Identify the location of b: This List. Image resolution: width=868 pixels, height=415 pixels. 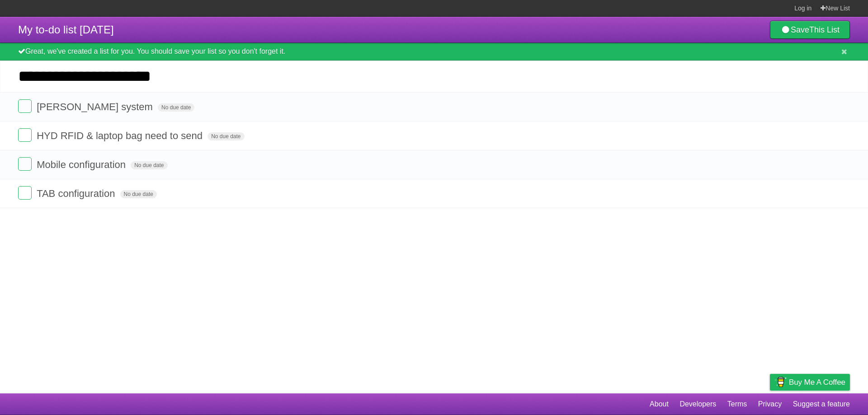
(824, 30).